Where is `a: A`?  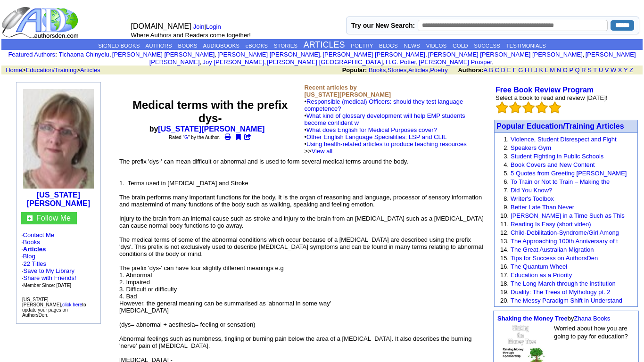 a: A is located at coordinates (485, 70).